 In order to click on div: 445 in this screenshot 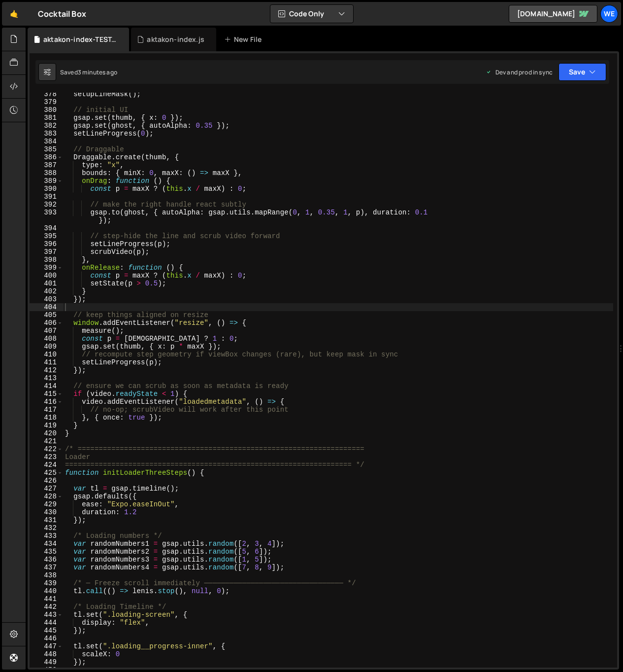, I will do `click(47, 630)`.